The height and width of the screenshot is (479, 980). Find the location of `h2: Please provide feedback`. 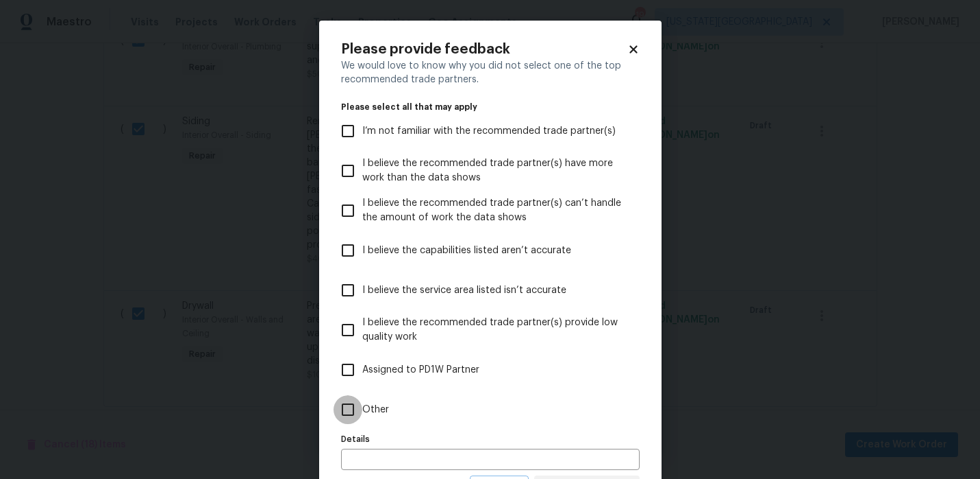

h2: Please provide feedback is located at coordinates (485, 50).